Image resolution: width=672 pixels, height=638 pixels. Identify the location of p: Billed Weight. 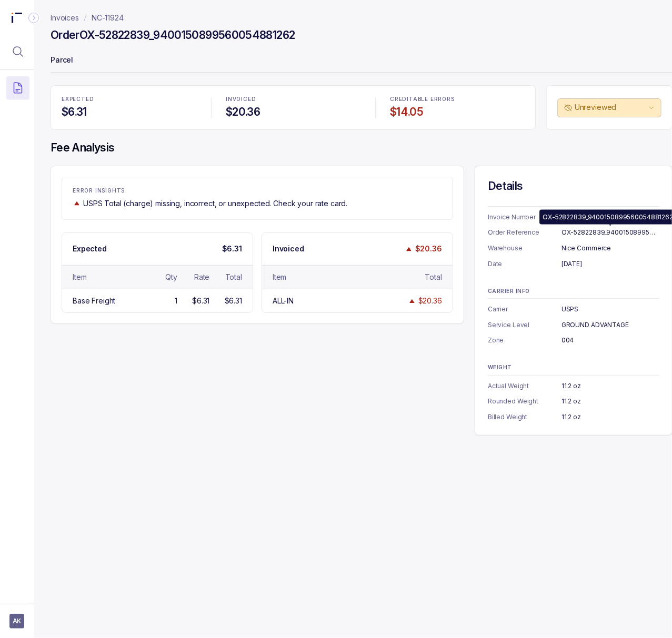
(525, 417).